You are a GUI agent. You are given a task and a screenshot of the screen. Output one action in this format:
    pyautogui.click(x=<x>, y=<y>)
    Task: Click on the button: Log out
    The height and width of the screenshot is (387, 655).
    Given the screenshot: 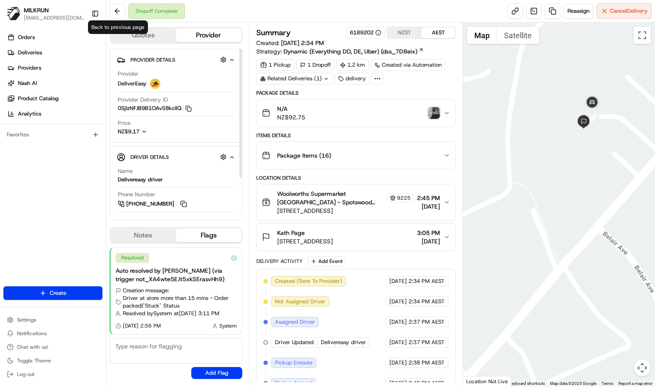 What is the action you would take?
    pyautogui.click(x=53, y=374)
    